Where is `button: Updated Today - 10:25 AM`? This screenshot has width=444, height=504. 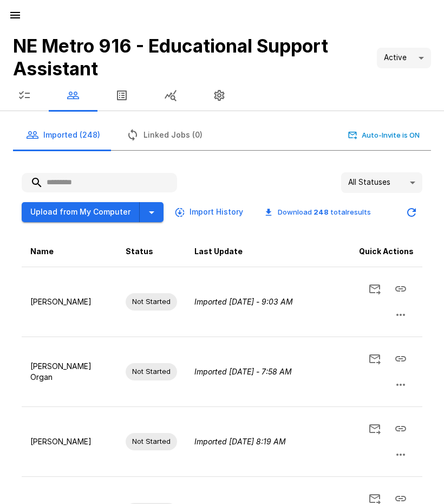 button: Updated Today - 10:25 AM is located at coordinates (411, 212).